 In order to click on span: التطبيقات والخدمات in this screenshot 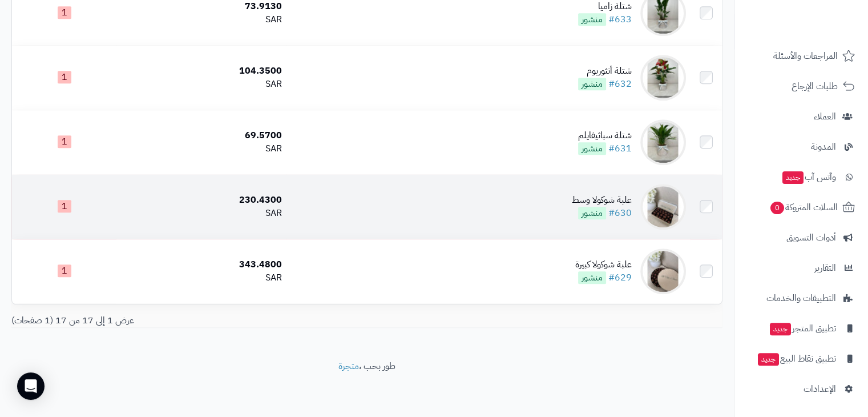, I will do `click(801, 298)`.